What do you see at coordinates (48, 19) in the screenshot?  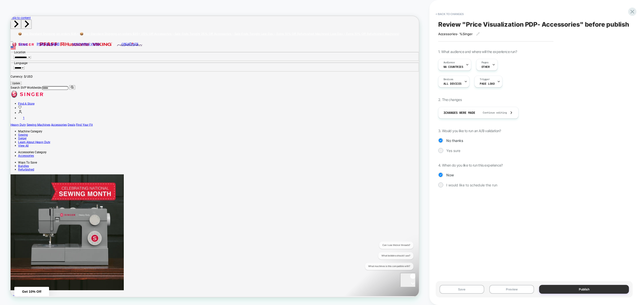 I see `button: What bobbins should I use?` at bounding box center [48, 19].